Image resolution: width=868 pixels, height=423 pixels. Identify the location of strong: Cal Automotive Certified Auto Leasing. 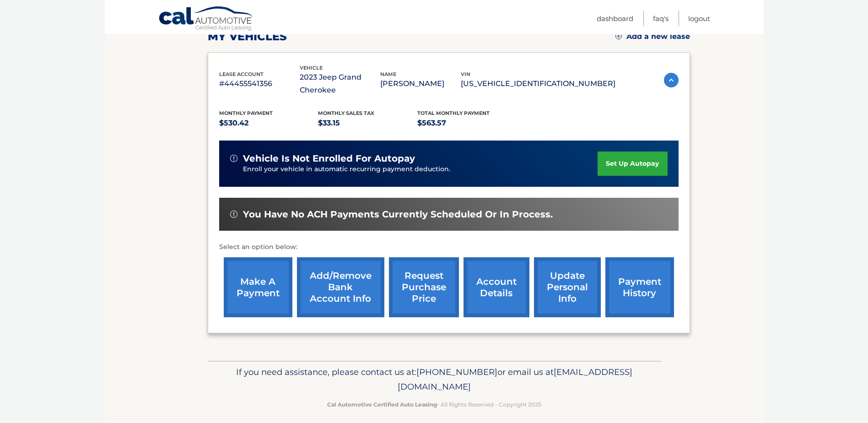
(382, 404).